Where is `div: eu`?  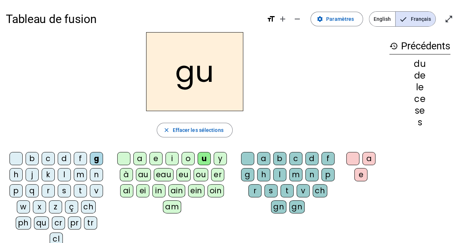 div: eu is located at coordinates (183, 174).